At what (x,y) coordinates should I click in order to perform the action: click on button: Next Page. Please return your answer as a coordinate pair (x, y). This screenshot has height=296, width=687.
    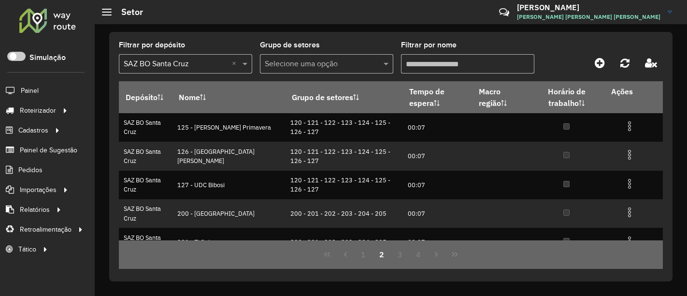
    Looking at the image, I should click on (436, 254).